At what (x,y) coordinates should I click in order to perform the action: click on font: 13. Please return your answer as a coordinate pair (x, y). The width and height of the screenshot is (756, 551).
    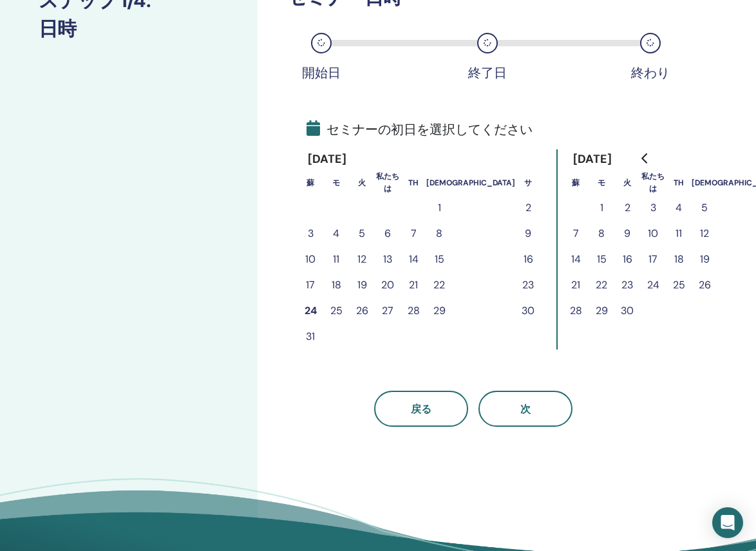
    Looking at the image, I should click on (387, 259).